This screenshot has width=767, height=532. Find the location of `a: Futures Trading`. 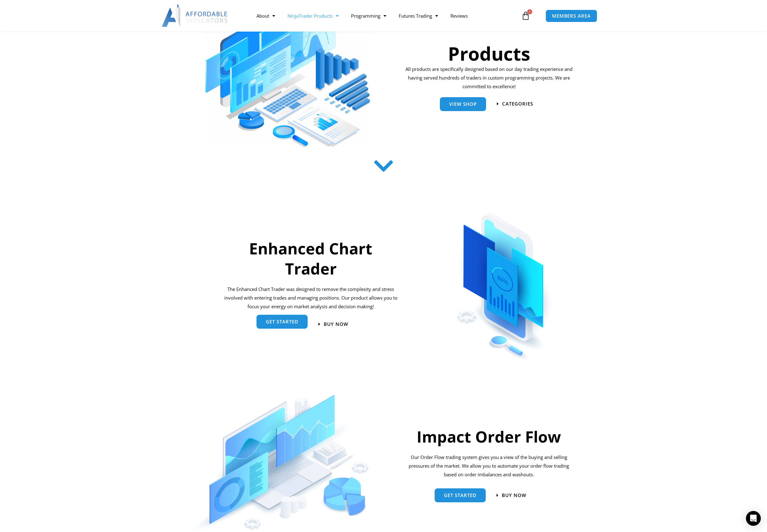

a: Futures Trading is located at coordinates (418, 16).